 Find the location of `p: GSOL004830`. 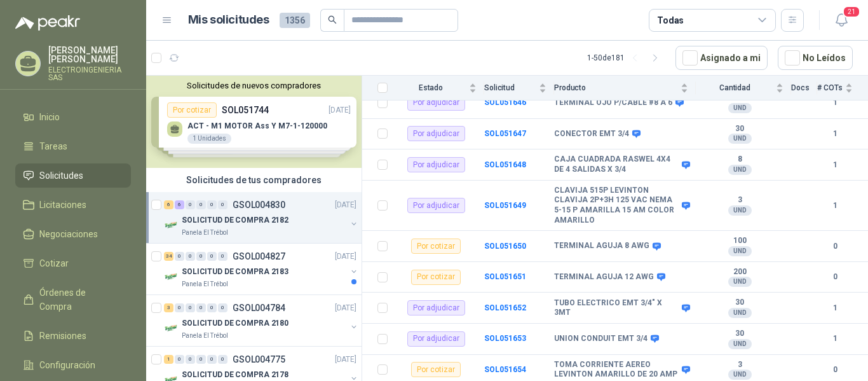

p: GSOL004830 is located at coordinates (259, 204).